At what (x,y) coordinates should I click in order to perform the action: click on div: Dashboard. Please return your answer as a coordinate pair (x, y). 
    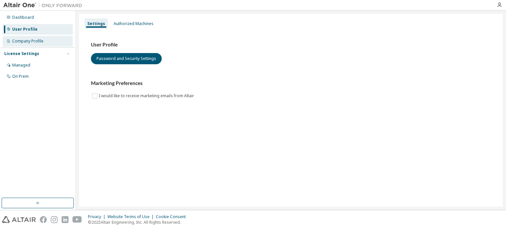
    Looking at the image, I should click on (23, 17).